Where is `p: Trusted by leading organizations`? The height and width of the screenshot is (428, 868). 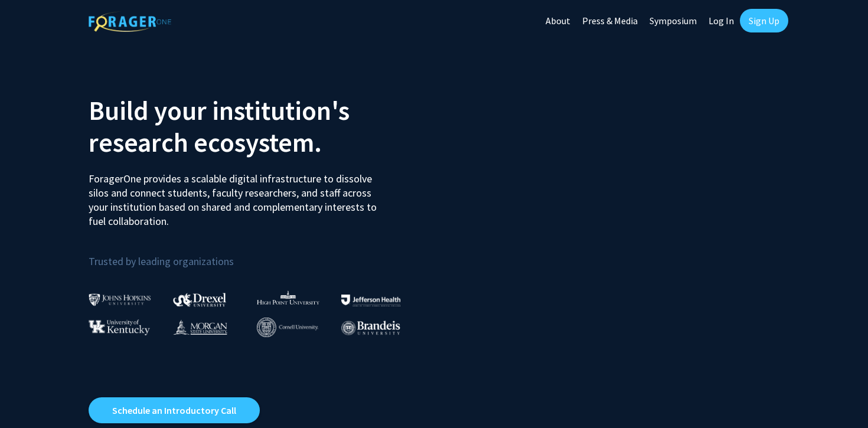
p: Trusted by leading organizations is located at coordinates (257, 254).